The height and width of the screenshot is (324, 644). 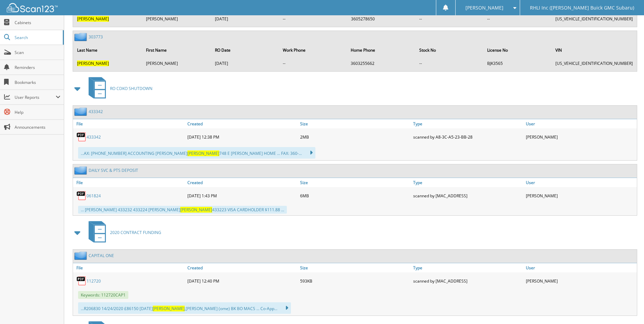 I want to click on a: 061824, so click(x=94, y=196).